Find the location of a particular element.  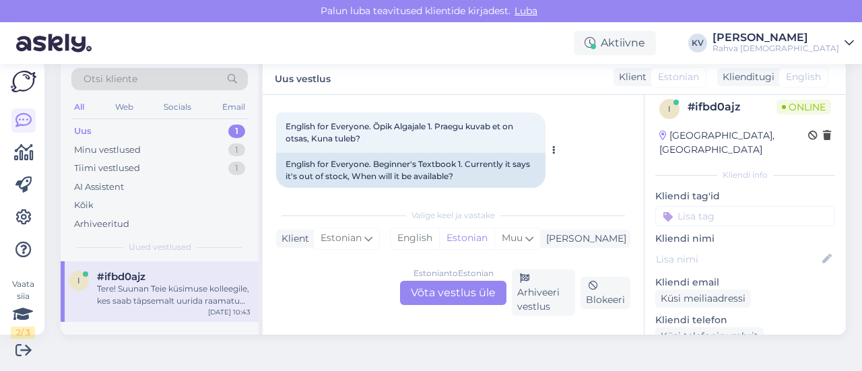

span: English is located at coordinates (803, 77).